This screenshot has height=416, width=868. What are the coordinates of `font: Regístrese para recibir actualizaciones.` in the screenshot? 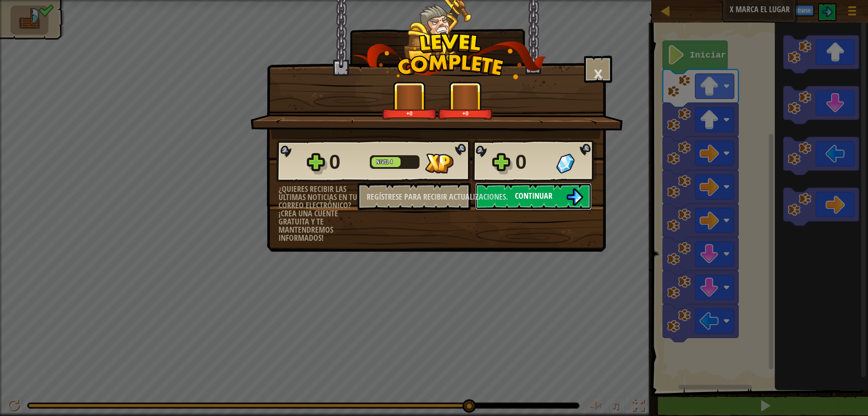 It's located at (437, 196).